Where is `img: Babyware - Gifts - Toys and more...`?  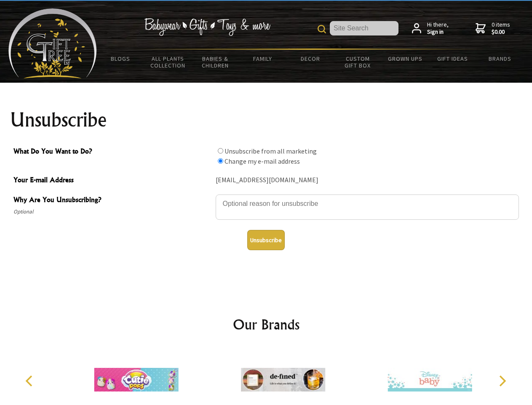
img: Babyware - Gifts - Toys and more... is located at coordinates (53, 44).